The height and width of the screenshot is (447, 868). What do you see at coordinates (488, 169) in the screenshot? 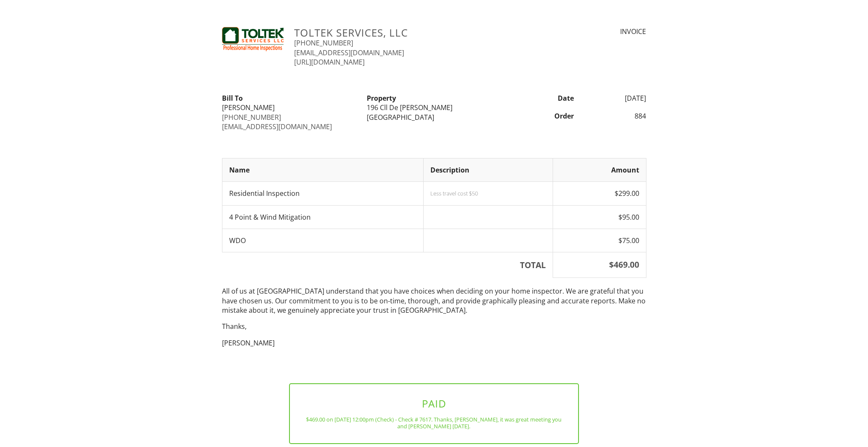
I see `th: Description` at bounding box center [488, 169].